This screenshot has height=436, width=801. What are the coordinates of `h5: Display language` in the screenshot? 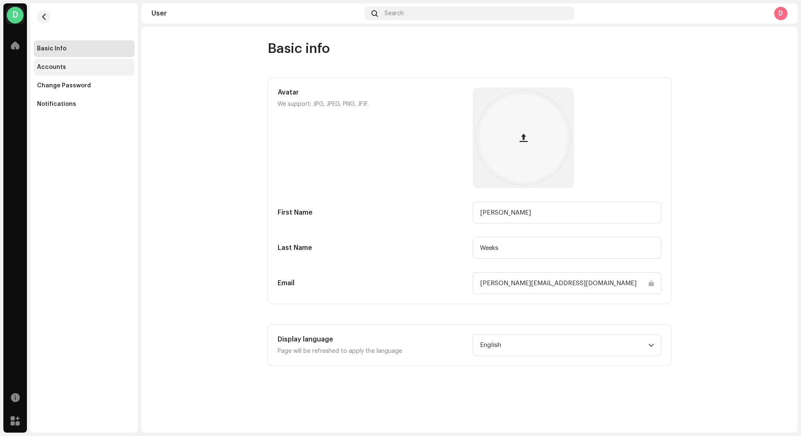 It's located at (372, 340).